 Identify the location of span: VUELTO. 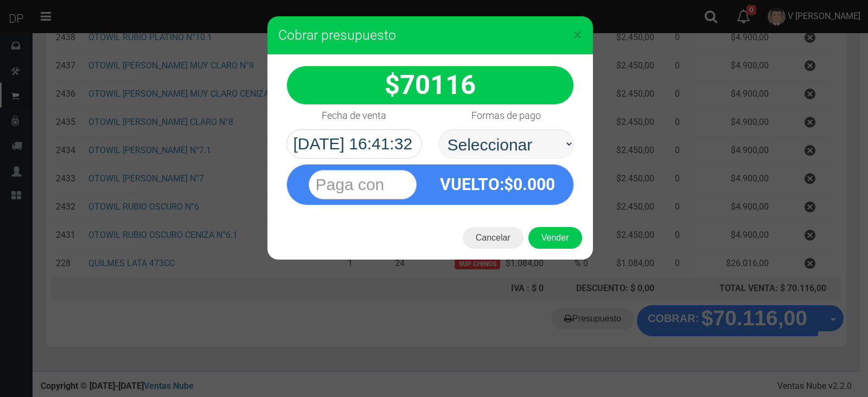
(470, 184).